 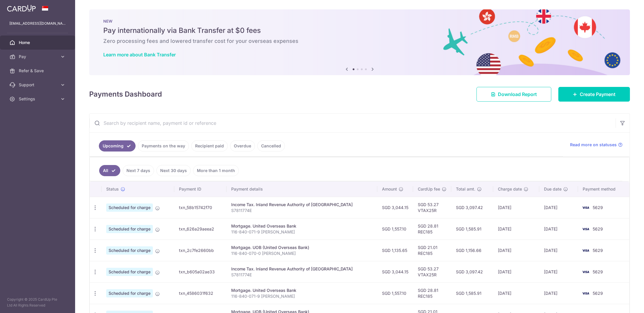 What do you see at coordinates (472, 250) in the screenshot?
I see `td: SGD 1,156.66` at bounding box center [472, 250].